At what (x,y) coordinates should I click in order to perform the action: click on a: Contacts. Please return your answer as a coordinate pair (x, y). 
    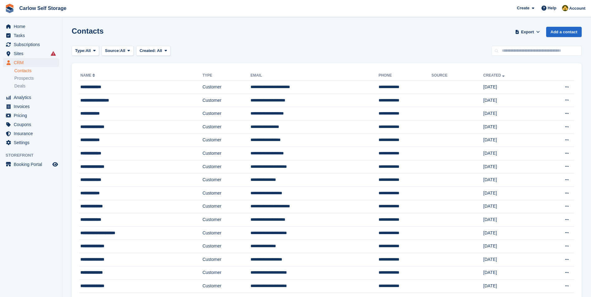
    Looking at the image, I should click on (36, 71).